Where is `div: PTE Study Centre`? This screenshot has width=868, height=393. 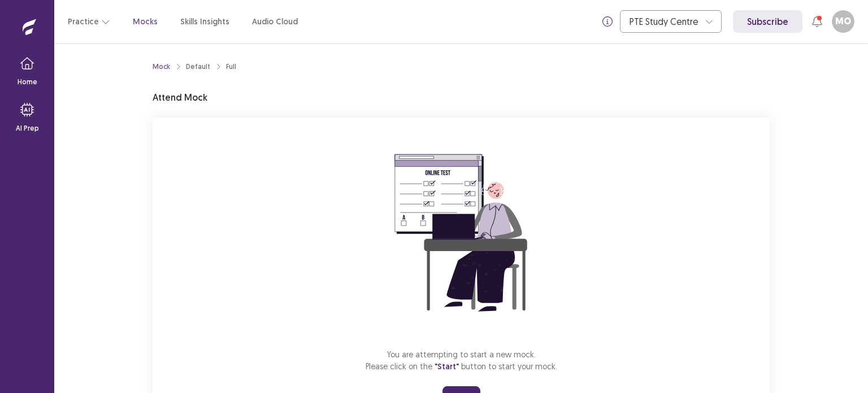 div: PTE Study Centre is located at coordinates (665, 22).